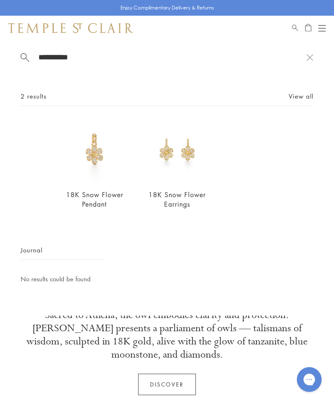 The height and width of the screenshot is (403, 334). I want to click on img: 18K Snow Flower Pendant, so click(95, 151).